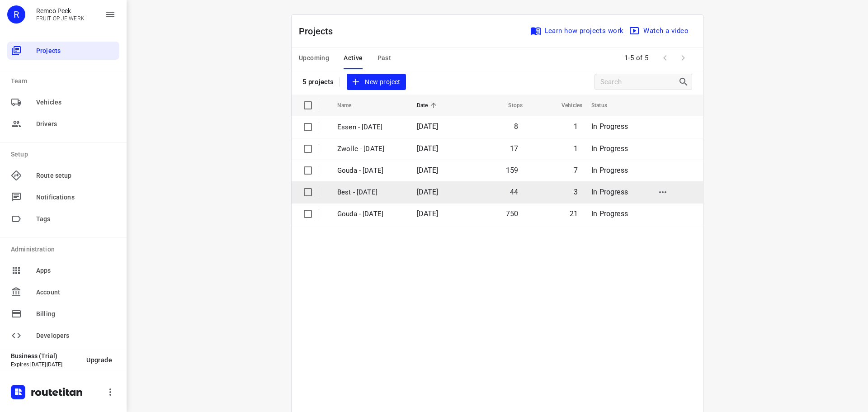  I want to click on div: Search, so click(685, 82).